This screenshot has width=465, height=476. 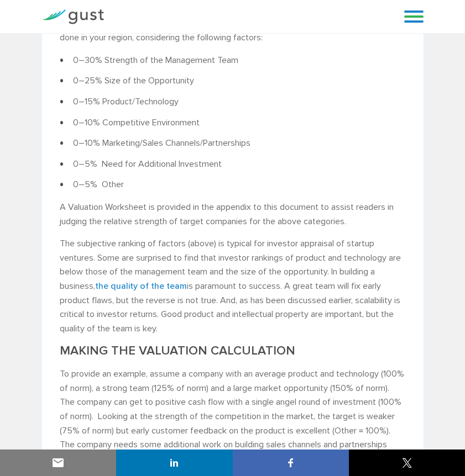 I want to click on img: email sharing button, so click(x=58, y=463).